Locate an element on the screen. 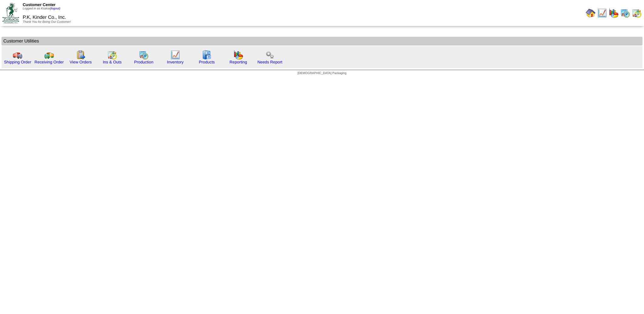  td: Customer Utilities is located at coordinates (322, 41).